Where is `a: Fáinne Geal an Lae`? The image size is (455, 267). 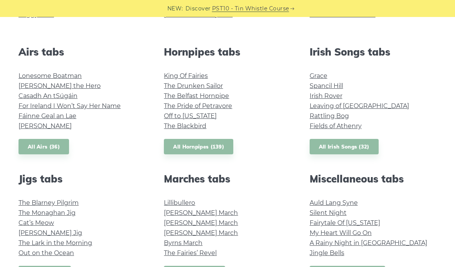
a: Fáinne Geal an Lae is located at coordinates (47, 116).